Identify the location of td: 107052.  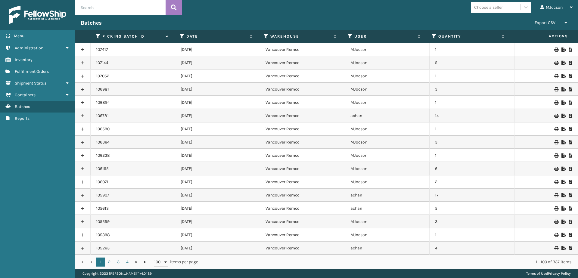
(133, 76).